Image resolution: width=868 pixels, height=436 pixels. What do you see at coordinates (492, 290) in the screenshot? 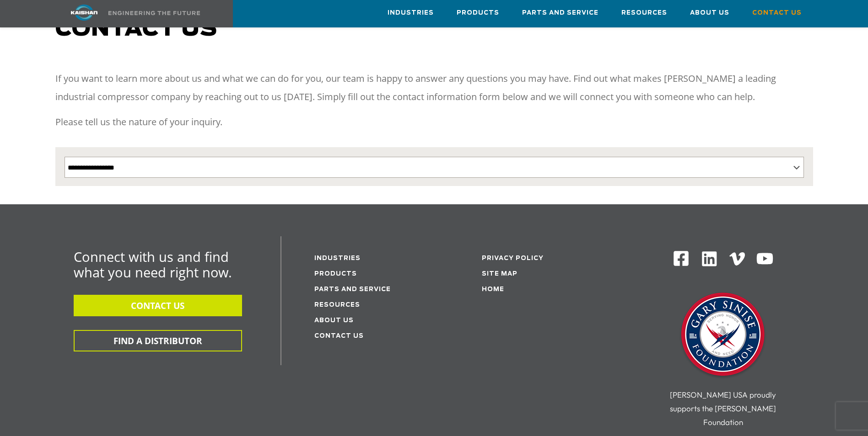
I see `a: Home` at bounding box center [492, 290].